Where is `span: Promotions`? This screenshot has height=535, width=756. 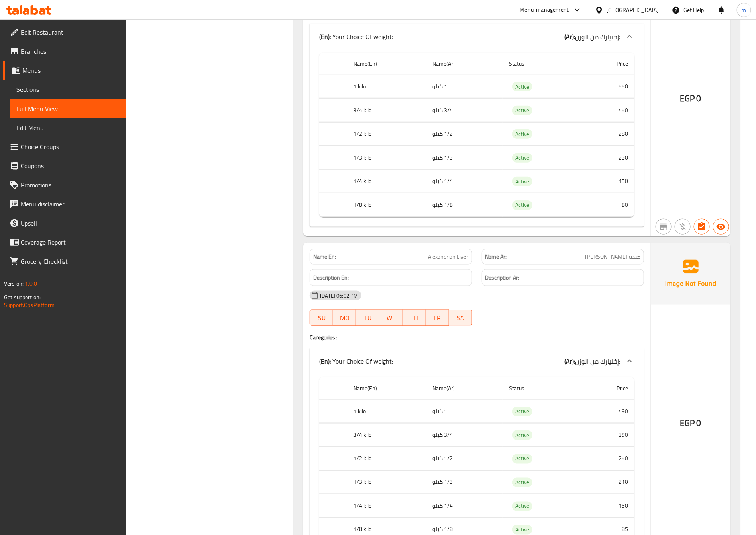 span: Promotions is located at coordinates (70, 185).